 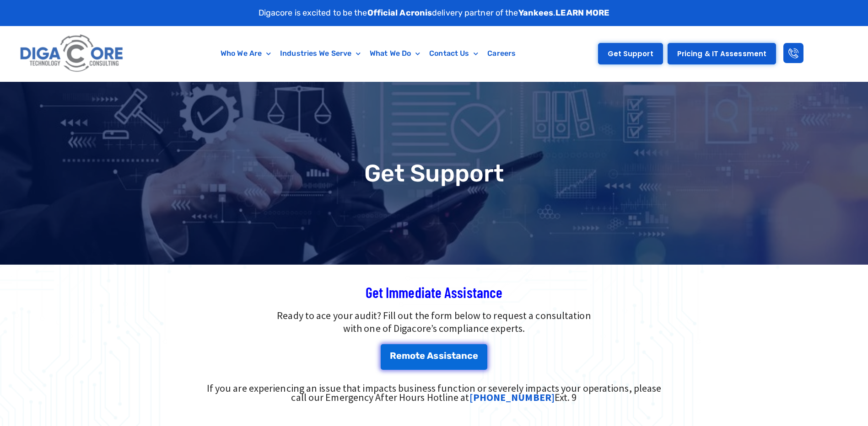 I want to click on span: c, so click(x=470, y=356).